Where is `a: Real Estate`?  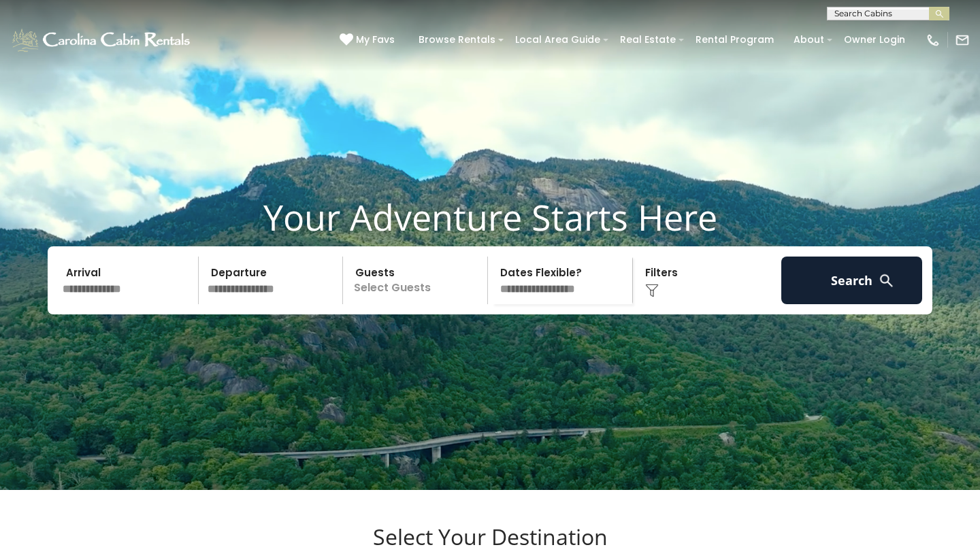 a: Real Estate is located at coordinates (648, 39).